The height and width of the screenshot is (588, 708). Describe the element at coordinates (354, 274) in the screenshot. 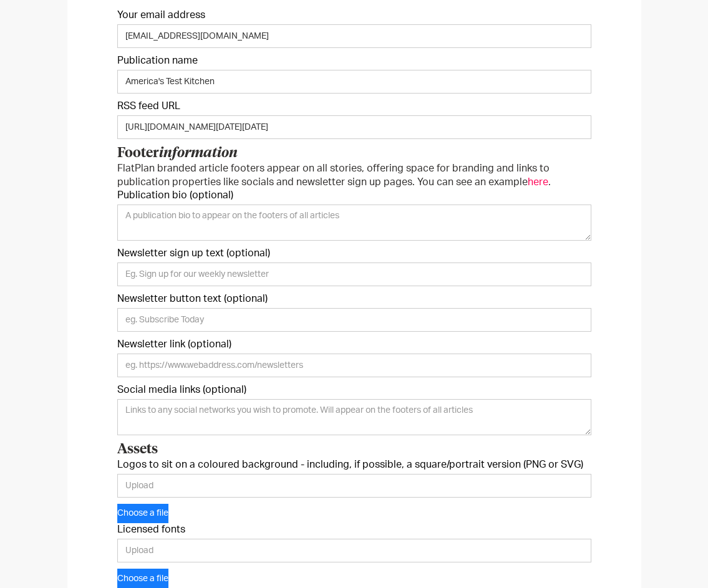

I see `input: Eg. Sign up for our weekly newsletter` at that location.